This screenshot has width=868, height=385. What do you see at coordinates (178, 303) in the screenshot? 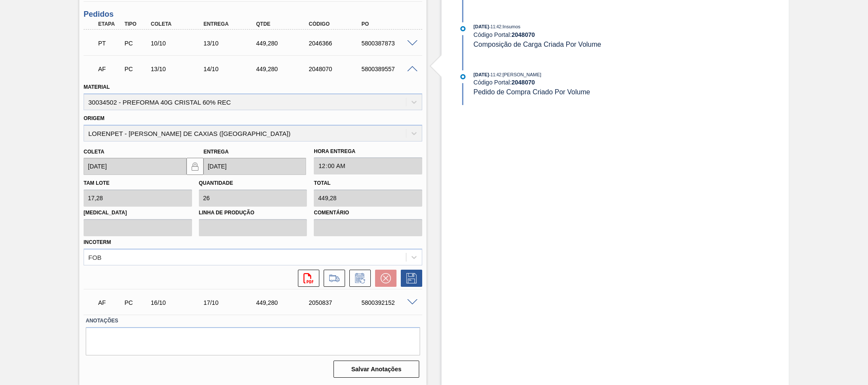
I see `div: 16/10/2025` at bounding box center [178, 303].